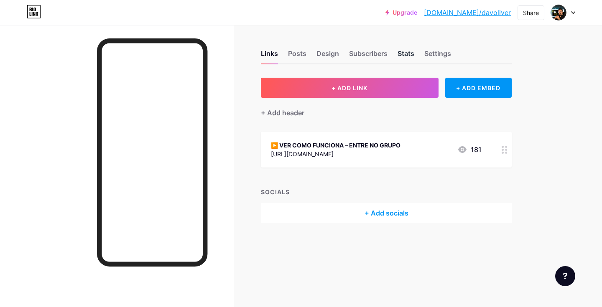 This screenshot has height=307, width=602. Describe the element at coordinates (269, 56) in the screenshot. I see `div: Links` at that location.